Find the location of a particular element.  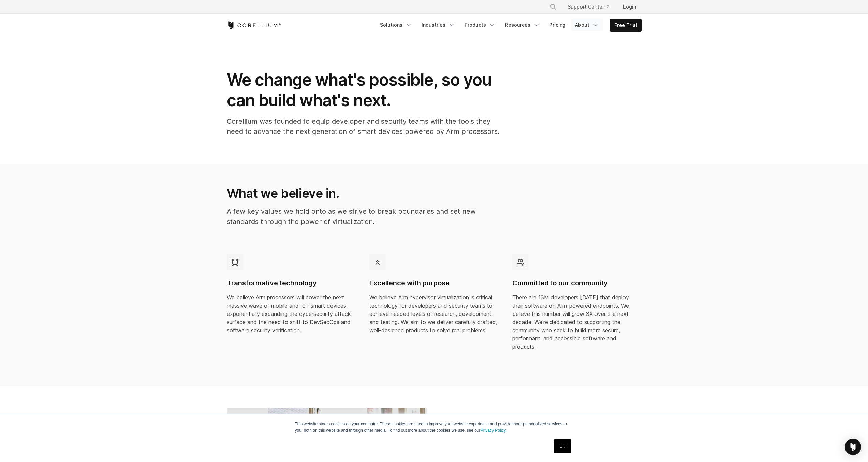

a: Support Center is located at coordinates (588, 7).